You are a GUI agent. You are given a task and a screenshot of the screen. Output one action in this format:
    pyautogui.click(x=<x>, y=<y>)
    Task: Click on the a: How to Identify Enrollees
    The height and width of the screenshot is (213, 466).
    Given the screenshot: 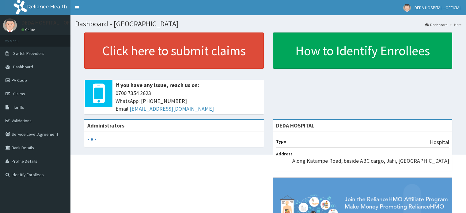 What is the action you would take?
    pyautogui.click(x=363, y=51)
    